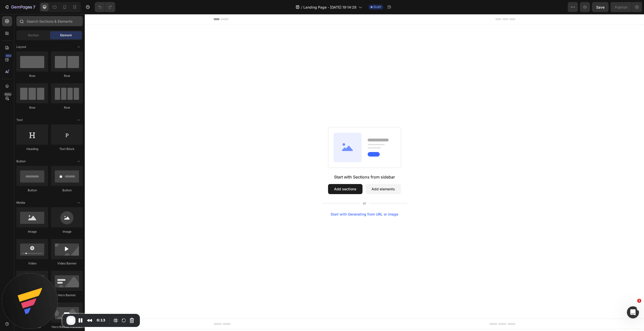  I want to click on span: Save, so click(600, 7).